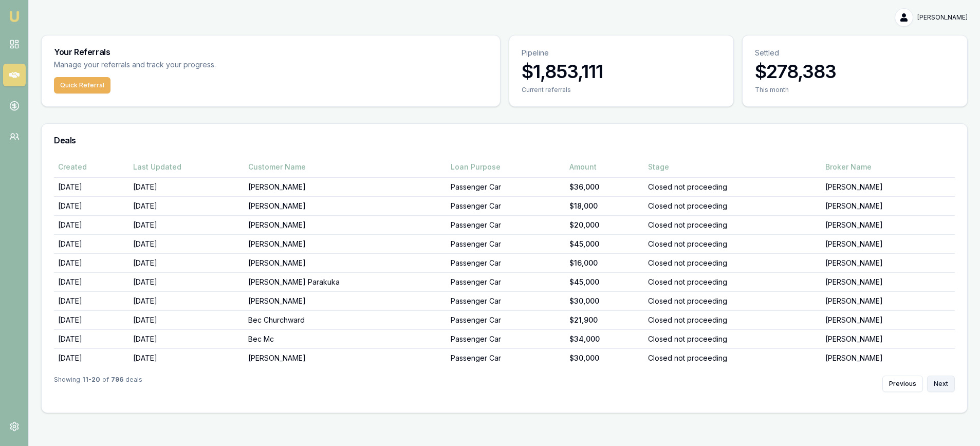 Image resolution: width=980 pixels, height=446 pixels. Describe the element at coordinates (186, 64) in the screenshot. I see `p: Manage your referrals and track your progress.` at that location.